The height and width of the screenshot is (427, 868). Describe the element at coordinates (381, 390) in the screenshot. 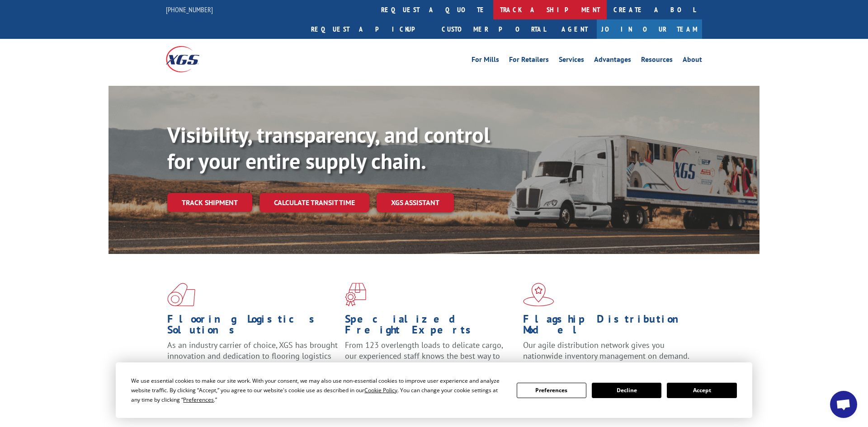

I see `span: Cookie Policy` at that location.